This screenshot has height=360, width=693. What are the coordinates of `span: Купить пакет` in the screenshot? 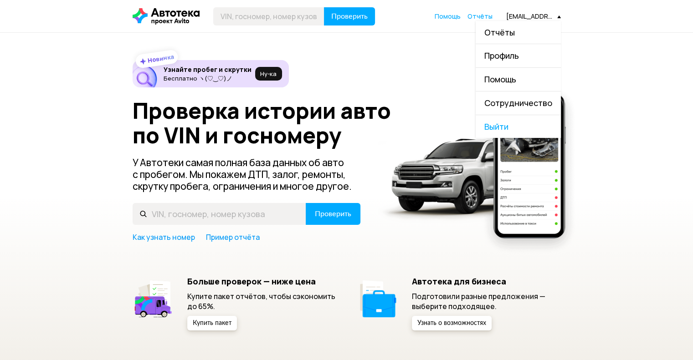 It's located at (212, 323).